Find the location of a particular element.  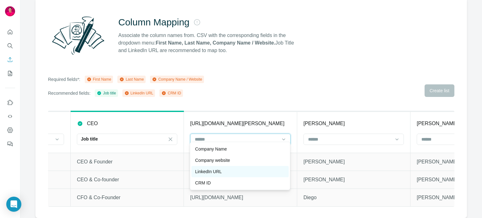

button: Quick start is located at coordinates (10, 32).